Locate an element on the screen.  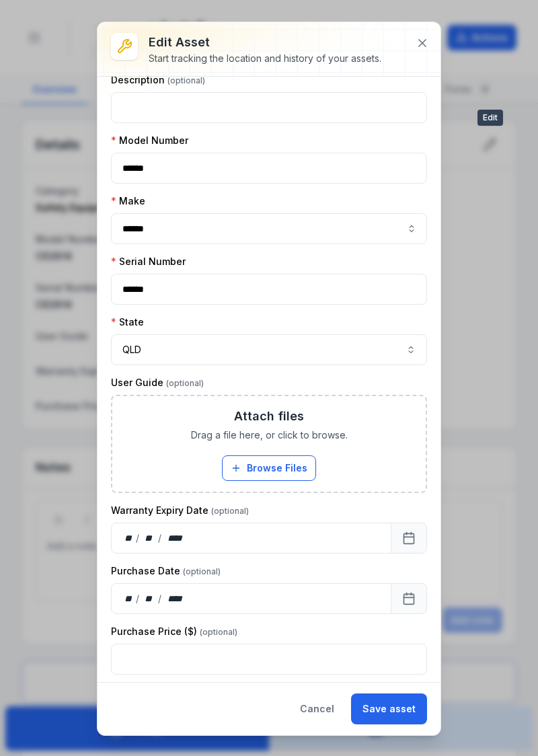
span: Edit is located at coordinates (490, 117).